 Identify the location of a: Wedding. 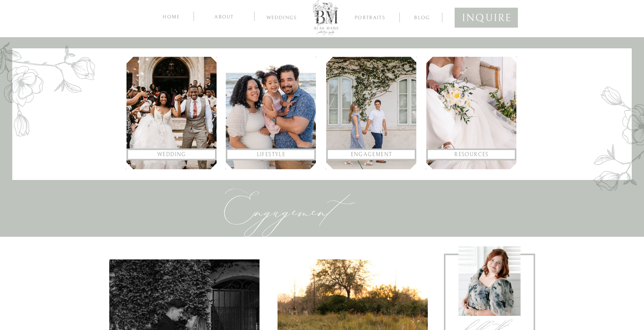
(172, 155).